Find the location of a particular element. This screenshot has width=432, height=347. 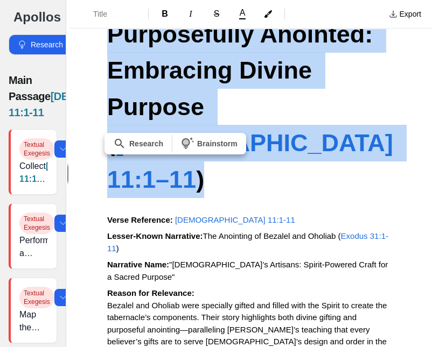

strong: Verse Reference: is located at coordinates (140, 220).